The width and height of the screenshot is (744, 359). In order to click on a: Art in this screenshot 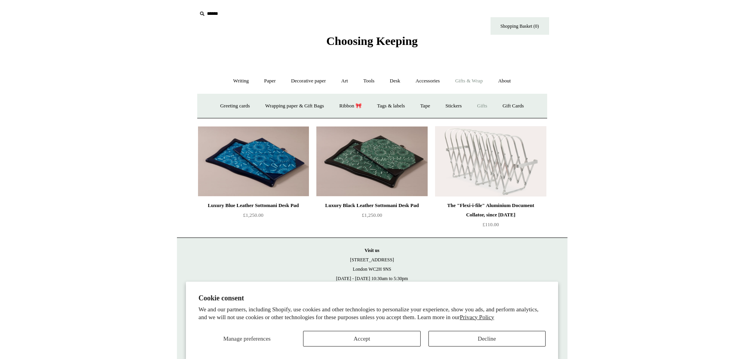, I will do `click(345, 81)`.